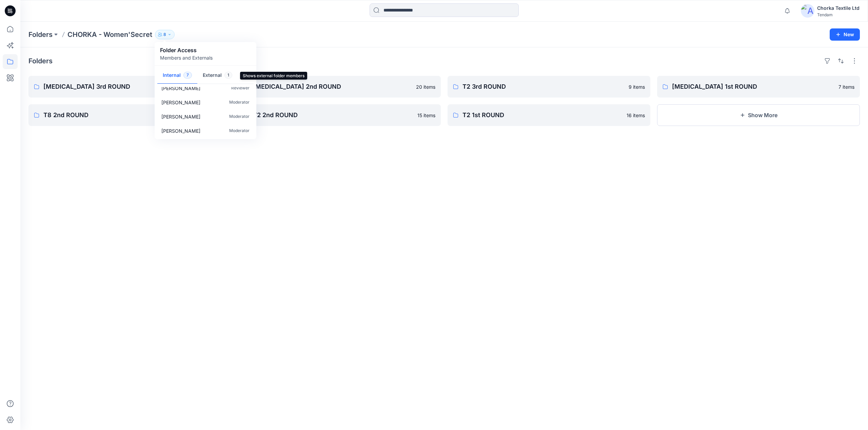  What do you see at coordinates (758, 115) in the screenshot?
I see `button: Show More` at bounding box center [758, 115].